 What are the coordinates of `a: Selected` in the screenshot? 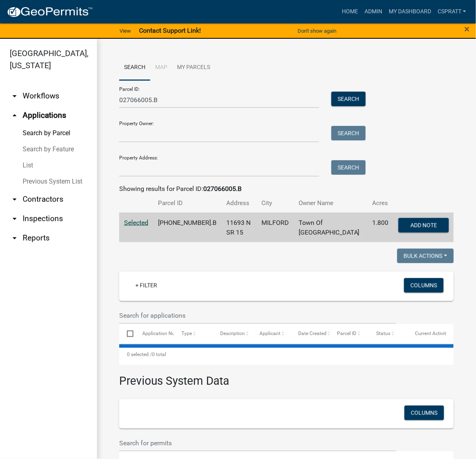 It's located at (136, 223).